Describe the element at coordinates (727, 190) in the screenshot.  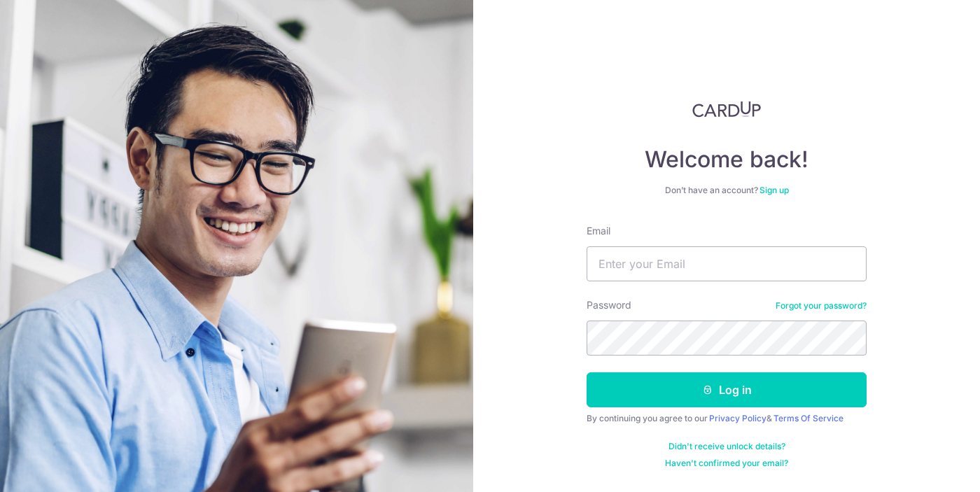
I see `div: Don’t have an account?` at that location.